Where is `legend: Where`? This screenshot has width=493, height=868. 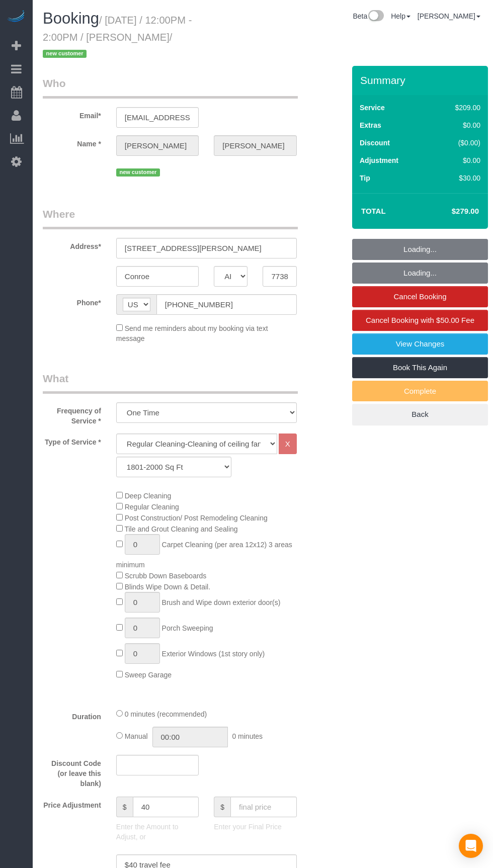 legend: Where is located at coordinates (170, 218).